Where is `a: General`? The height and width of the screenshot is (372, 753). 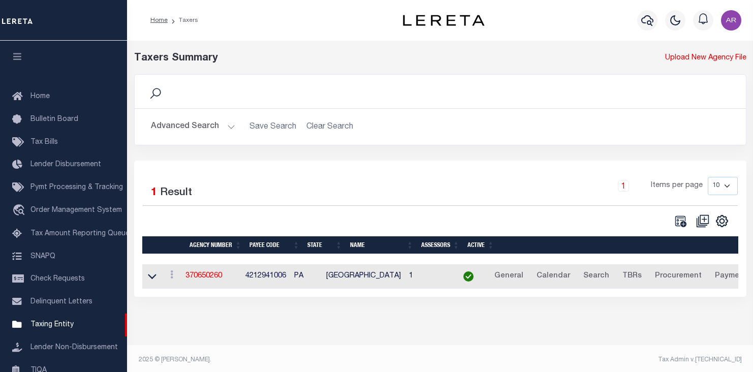
a: General is located at coordinates (509, 277).